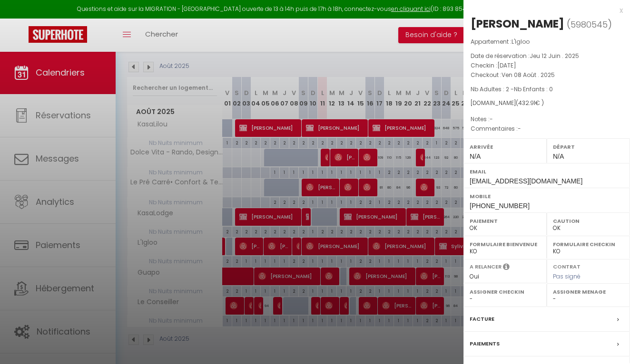 This screenshot has width=630, height=364. Describe the element at coordinates (512, 89) in the screenshot. I see `span: Nb Adultes : 2 -` at that location.